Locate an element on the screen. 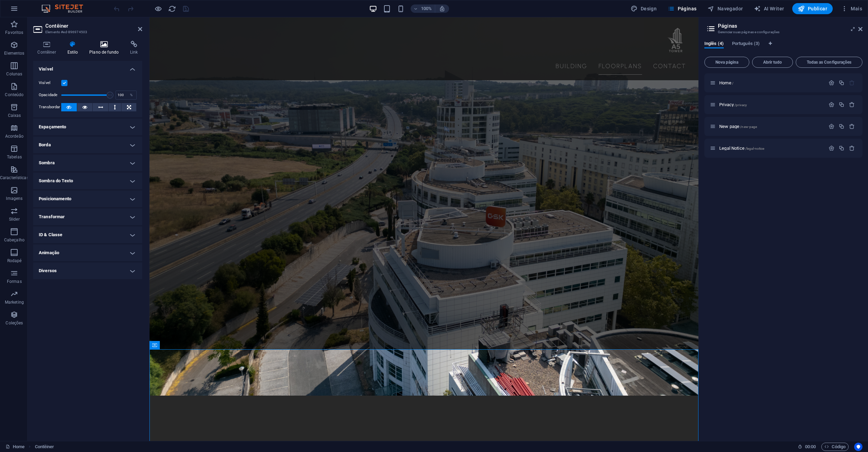 The width and height of the screenshot is (868, 452). button: Mais is located at coordinates (851, 9).